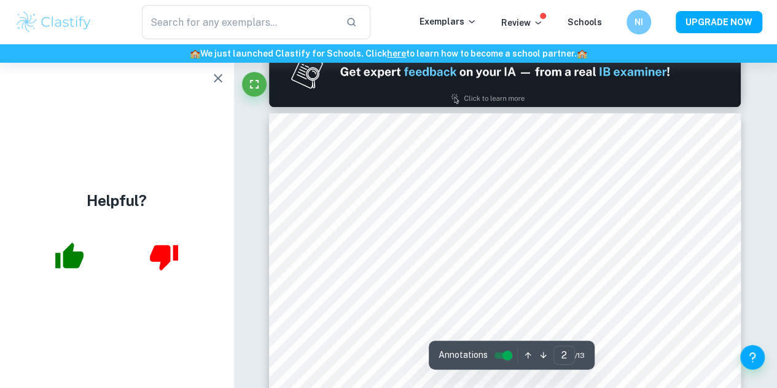  Describe the element at coordinates (580, 355) in the screenshot. I see `span: / 13` at that location.